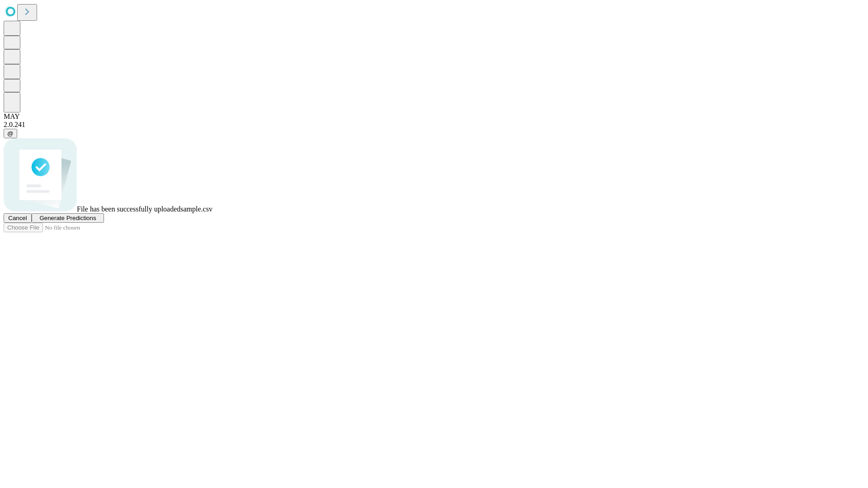 The height and width of the screenshot is (488, 868). I want to click on span: Generate Predictions, so click(67, 218).